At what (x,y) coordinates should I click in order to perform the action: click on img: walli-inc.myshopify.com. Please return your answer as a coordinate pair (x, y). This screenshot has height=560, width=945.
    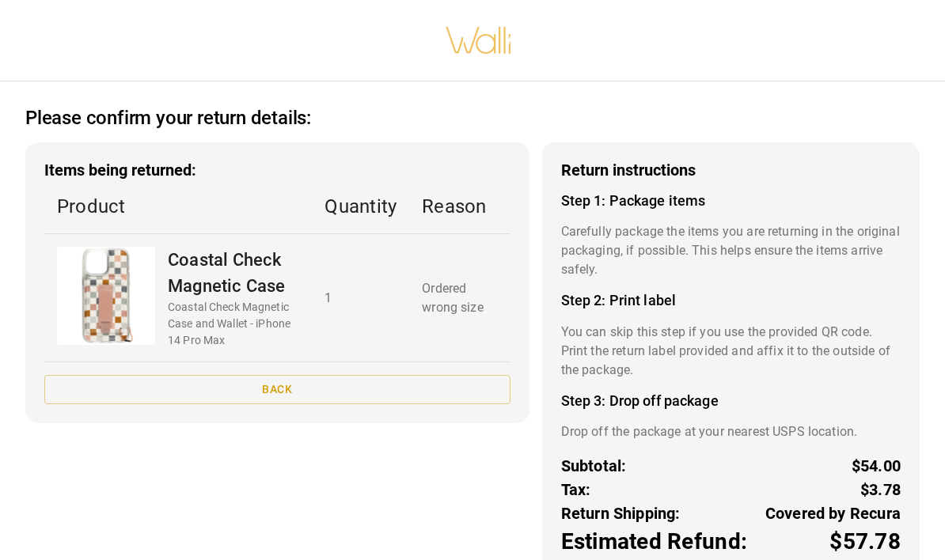
    Looking at the image, I should click on (478, 40).